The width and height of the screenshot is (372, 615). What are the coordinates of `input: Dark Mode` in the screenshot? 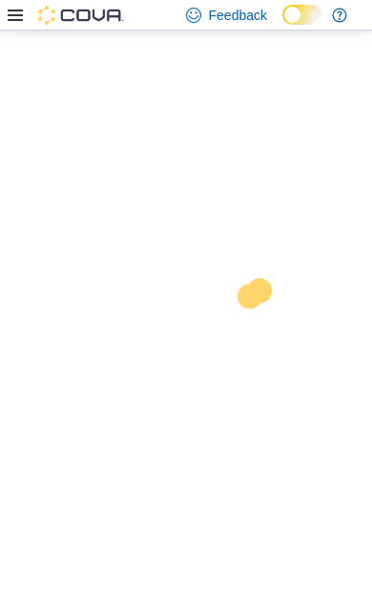 It's located at (302, 14).